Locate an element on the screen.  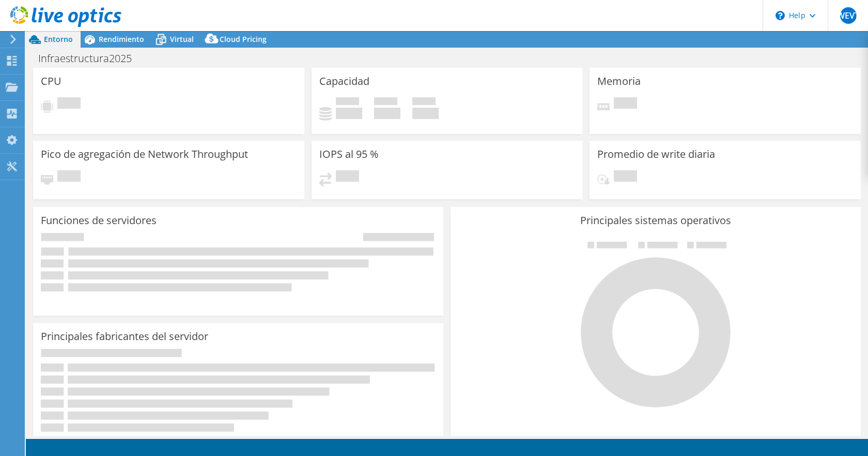
span: Used is located at coordinates (347, 103).